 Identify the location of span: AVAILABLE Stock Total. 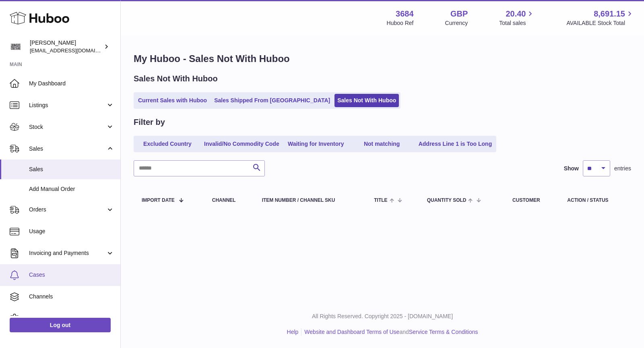
(600, 23).